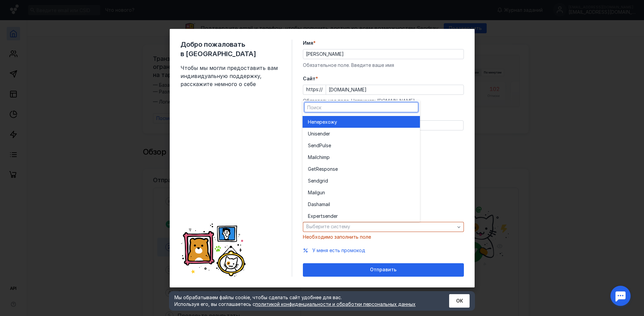  I want to click on span: Cайт, so click(310, 78).